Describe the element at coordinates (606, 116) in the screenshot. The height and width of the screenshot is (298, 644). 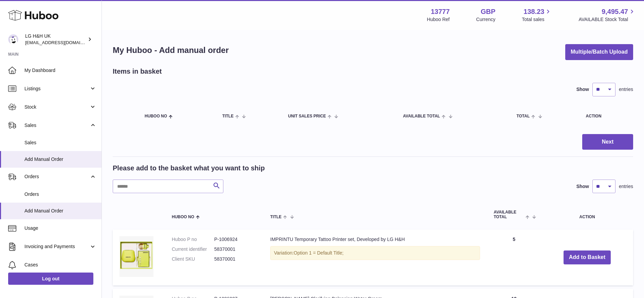
I see `div: Action` at that location.